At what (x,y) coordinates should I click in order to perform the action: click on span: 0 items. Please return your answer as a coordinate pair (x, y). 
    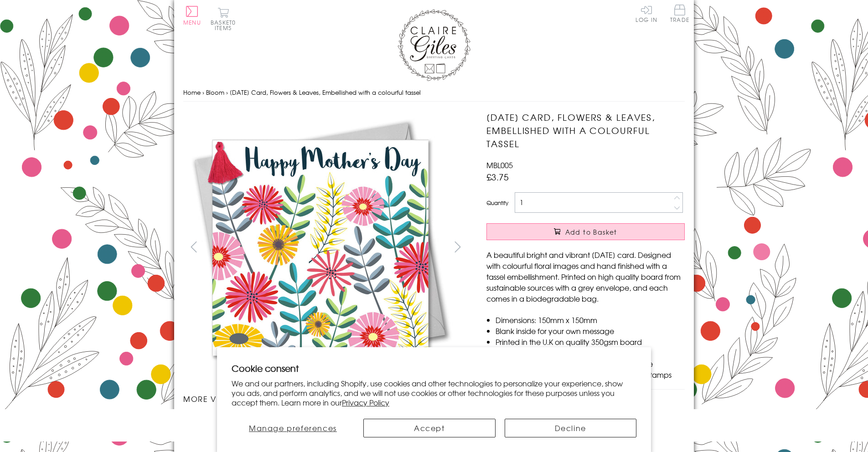
    Looking at the image, I should click on (225, 25).